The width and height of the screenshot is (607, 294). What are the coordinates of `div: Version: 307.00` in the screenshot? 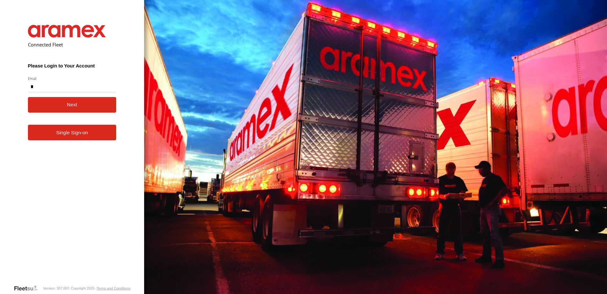 It's located at (55, 288).